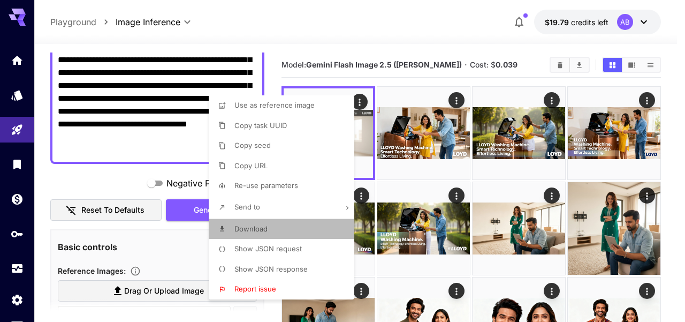 The width and height of the screenshot is (685, 322). Describe the element at coordinates (251, 228) in the screenshot. I see `span: Download` at that location.